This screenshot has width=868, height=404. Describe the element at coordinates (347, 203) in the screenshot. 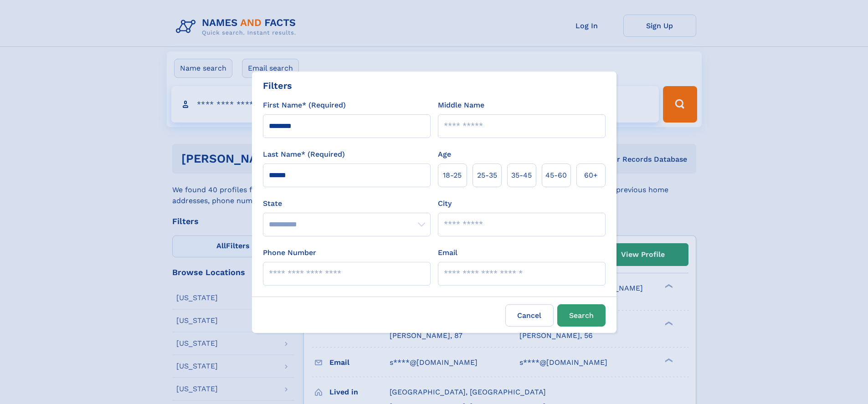

I see `label: State` at that location.